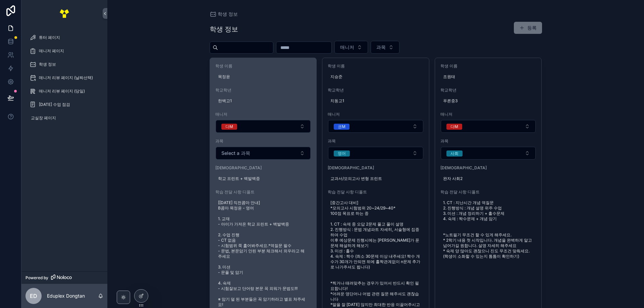  Describe the element at coordinates (43, 118) in the screenshot. I see `span: 교실장 페이지` at that location.